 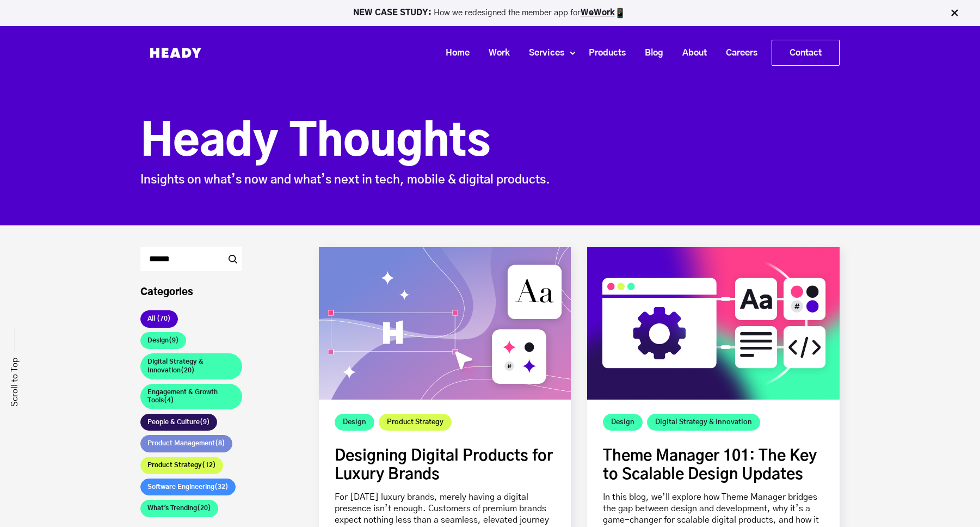 What do you see at coordinates (603, 53) in the screenshot?
I see `a: Products` at bounding box center [603, 53].